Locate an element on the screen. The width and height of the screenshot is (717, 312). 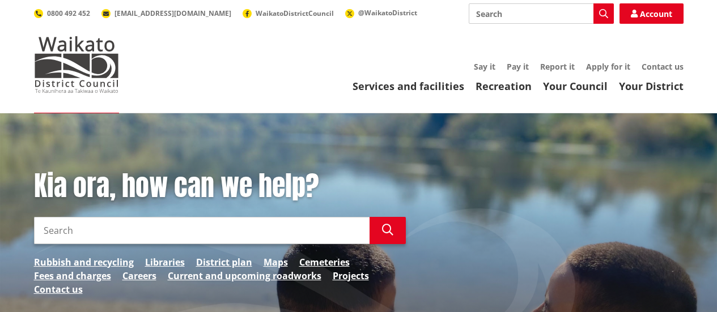
a: Report it is located at coordinates (557, 66).